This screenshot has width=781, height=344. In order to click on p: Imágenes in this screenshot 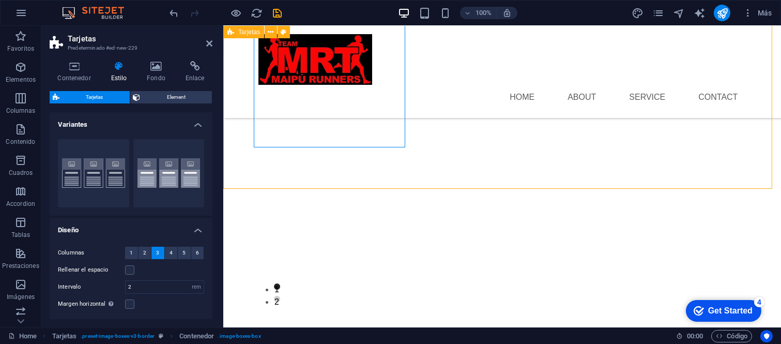, I will do `click(21, 297)`.